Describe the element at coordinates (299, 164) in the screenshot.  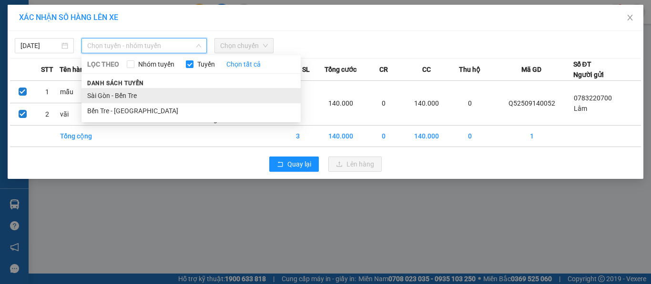
I see `span: Quay lại` at that location.